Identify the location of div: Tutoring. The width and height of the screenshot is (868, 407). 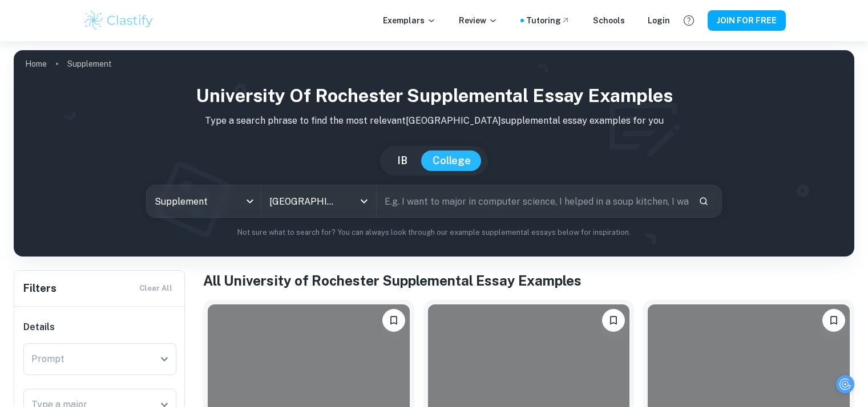
(548, 20).